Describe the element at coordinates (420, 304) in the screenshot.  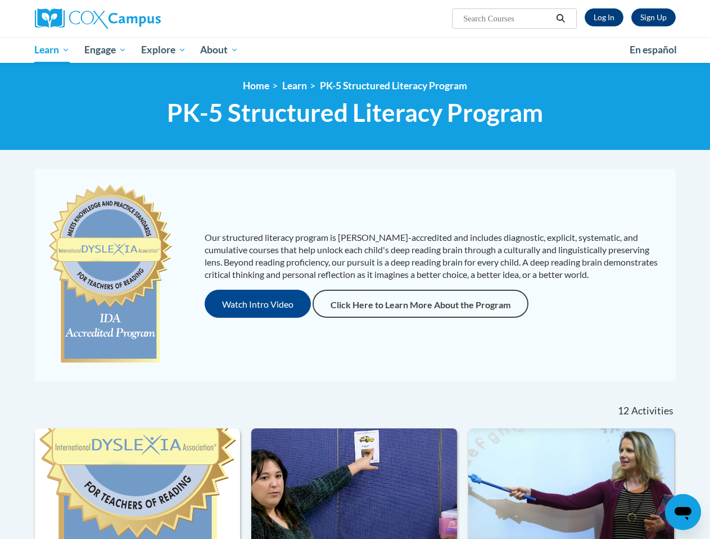
I see `a: Click Here to Learn More About the Program` at that location.